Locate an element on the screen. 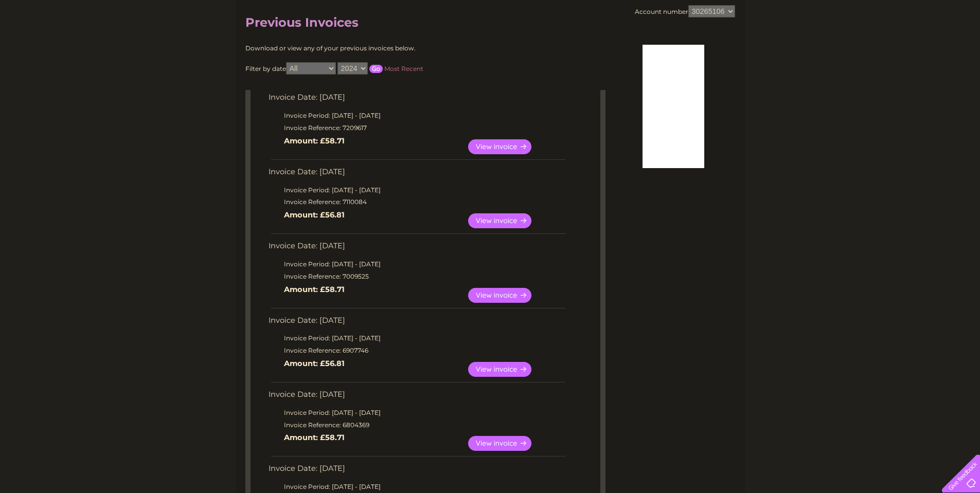 The width and height of the screenshot is (980, 493). a: Energy is located at coordinates (836, 47).